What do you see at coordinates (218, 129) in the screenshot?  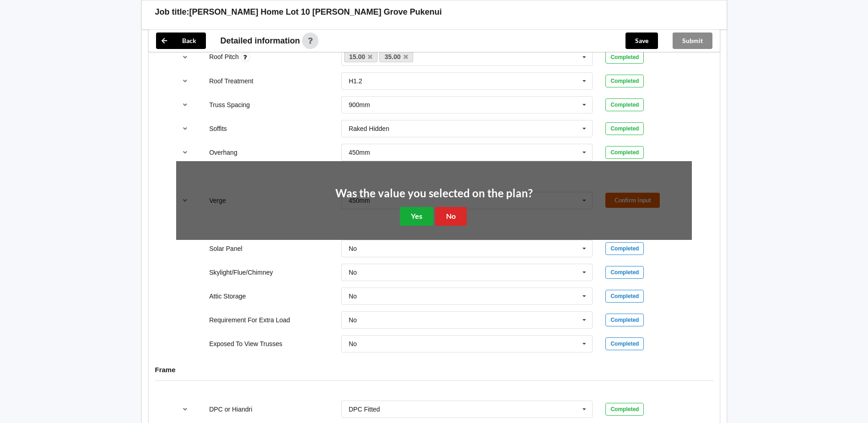 I see `label: Soffits` at bounding box center [218, 129].